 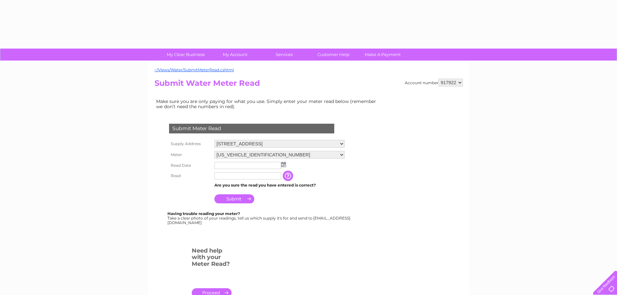 What do you see at coordinates (252, 129) in the screenshot?
I see `div: Submit Meter Read` at bounding box center [252, 129].